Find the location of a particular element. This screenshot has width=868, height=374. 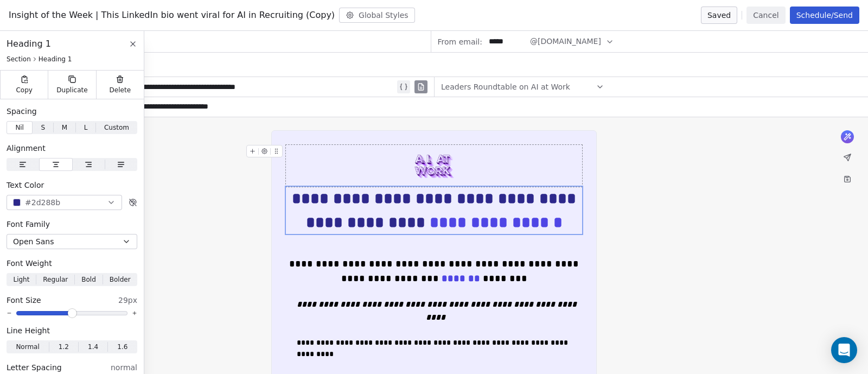

button: #2d288b is located at coordinates (64, 202).